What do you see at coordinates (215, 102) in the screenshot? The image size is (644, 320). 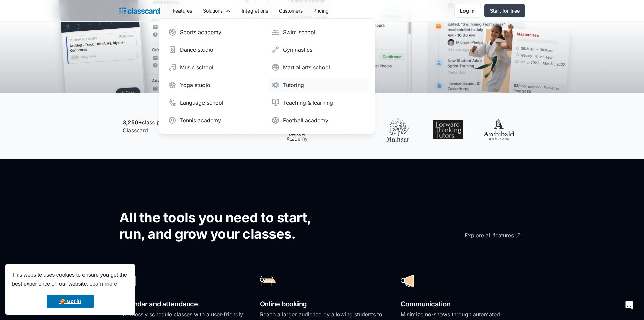 I see `a: Language school` at bounding box center [215, 102].